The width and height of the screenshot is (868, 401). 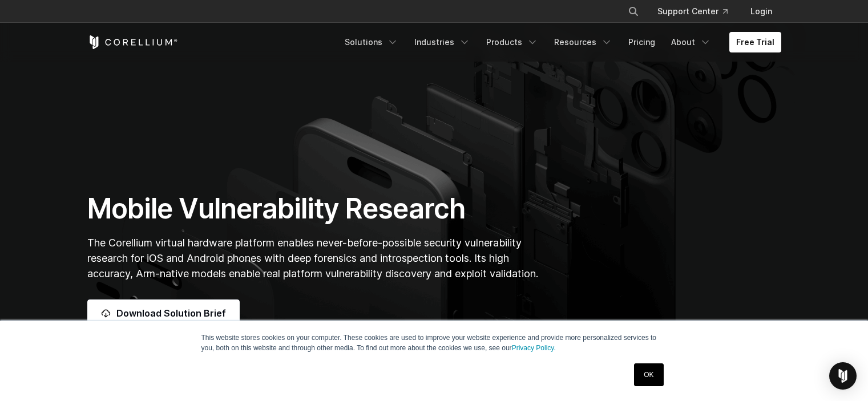 What do you see at coordinates (843, 376) in the screenshot?
I see `div: Open Intercom Messenger` at bounding box center [843, 376].